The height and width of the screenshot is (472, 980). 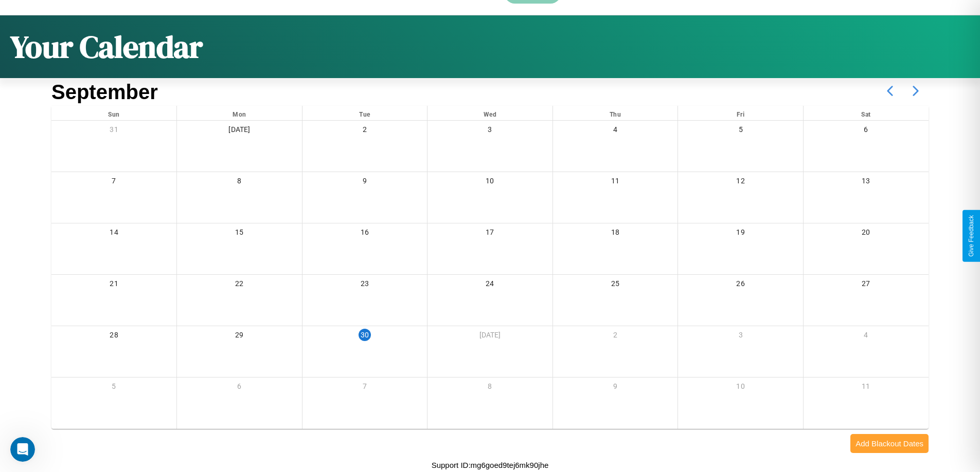 I want to click on div: 17, so click(x=490, y=234).